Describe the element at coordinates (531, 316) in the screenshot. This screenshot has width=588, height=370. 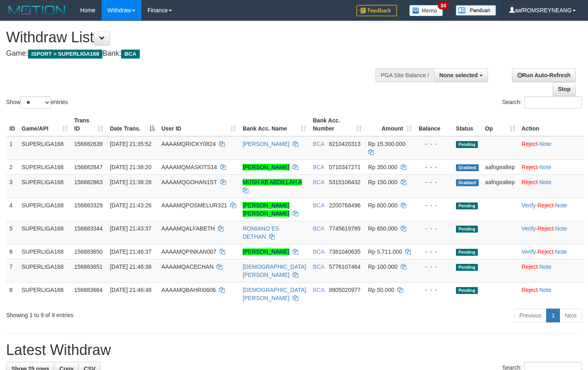
I see `a: Previous` at that location.